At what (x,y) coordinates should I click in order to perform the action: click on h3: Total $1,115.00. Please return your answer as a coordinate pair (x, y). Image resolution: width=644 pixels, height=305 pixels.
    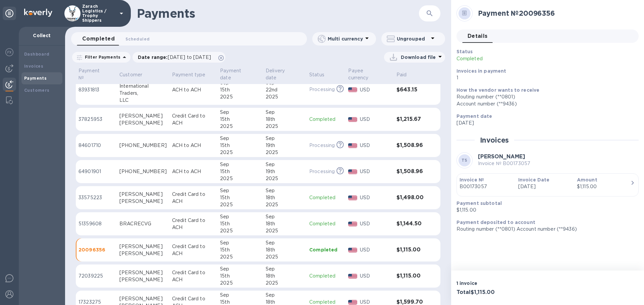
    Looking at the image, I should click on (501, 292).